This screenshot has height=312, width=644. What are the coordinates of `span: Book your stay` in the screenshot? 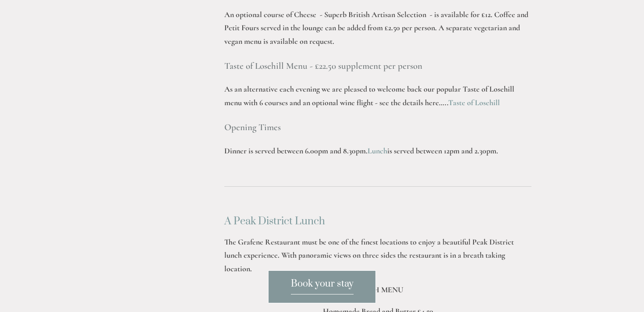 It's located at (322, 286).